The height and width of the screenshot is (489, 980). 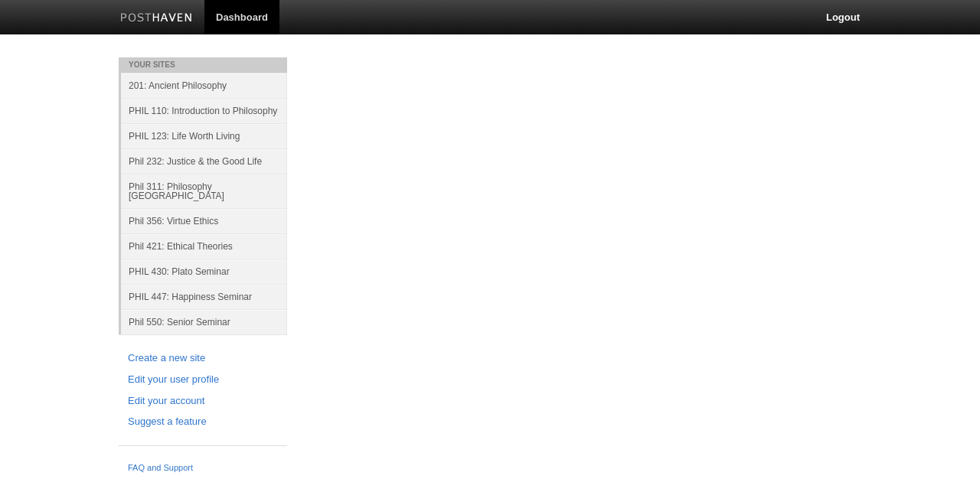 What do you see at coordinates (203, 65) in the screenshot?
I see `li: Your Sites` at bounding box center [203, 65].